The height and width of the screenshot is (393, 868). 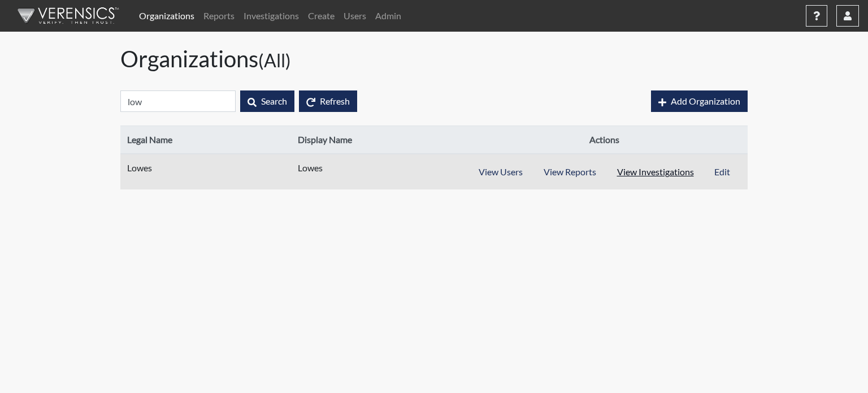 What do you see at coordinates (275, 60) in the screenshot?
I see `small: (All)` at bounding box center [275, 60].